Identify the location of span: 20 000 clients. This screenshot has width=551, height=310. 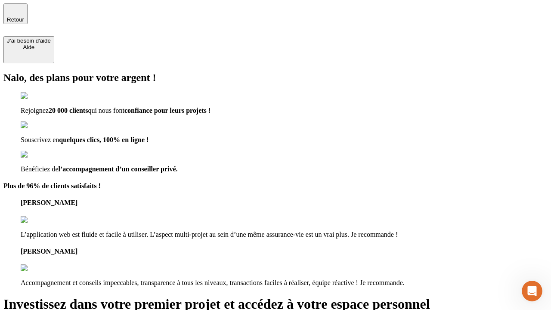
(68, 110).